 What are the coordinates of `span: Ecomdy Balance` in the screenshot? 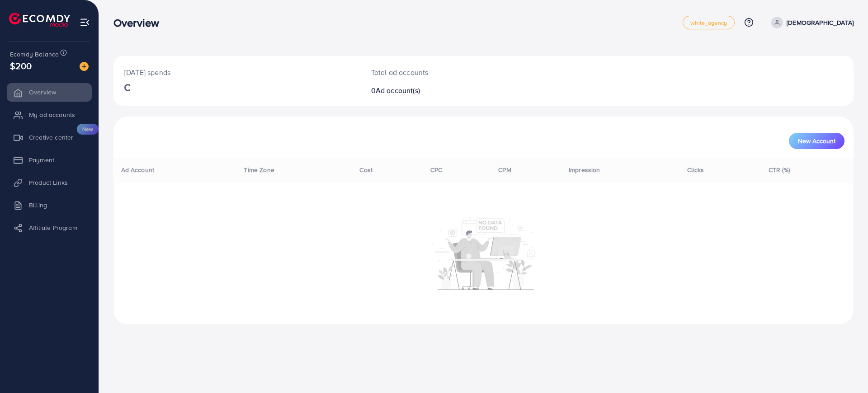 It's located at (35, 54).